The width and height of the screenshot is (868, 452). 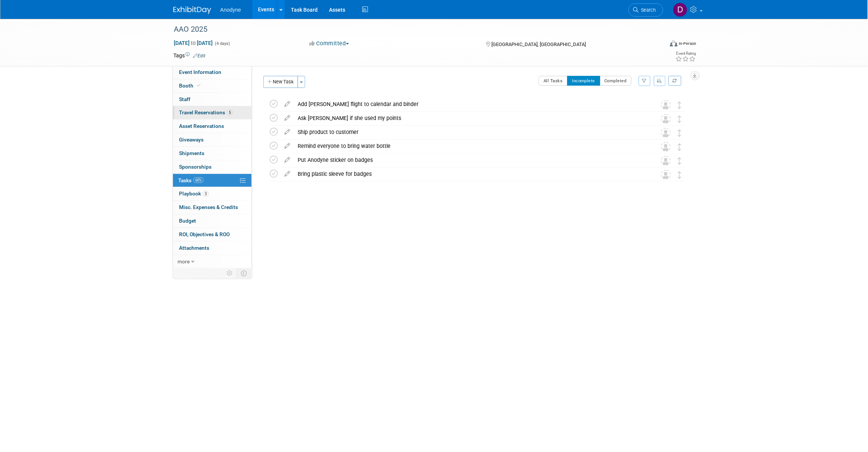 I want to click on a: Edit, so click(x=199, y=56).